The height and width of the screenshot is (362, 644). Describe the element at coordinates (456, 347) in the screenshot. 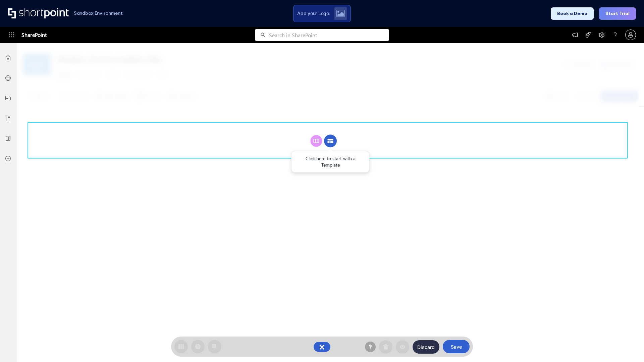

I see `button: Save` at that location.